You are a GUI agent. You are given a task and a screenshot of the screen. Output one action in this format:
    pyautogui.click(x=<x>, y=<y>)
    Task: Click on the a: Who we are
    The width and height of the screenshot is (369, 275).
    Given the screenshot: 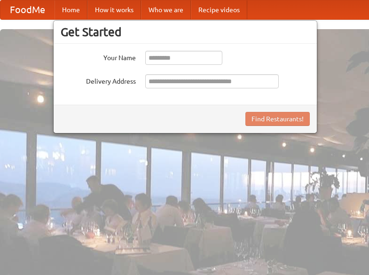 What is the action you would take?
    pyautogui.click(x=166, y=10)
    